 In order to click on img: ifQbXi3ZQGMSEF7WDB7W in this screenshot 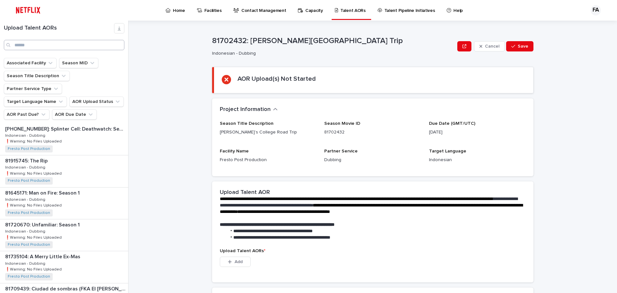, I will do `click(28, 10)`.